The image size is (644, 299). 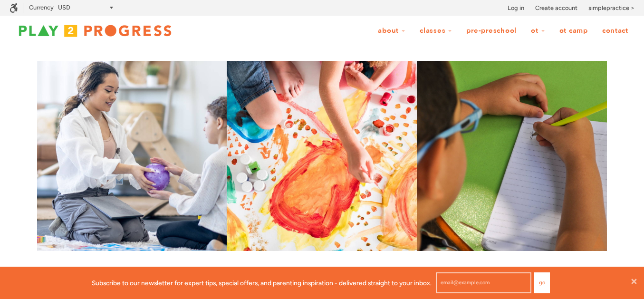 I want to click on a: Contact, so click(x=615, y=31).